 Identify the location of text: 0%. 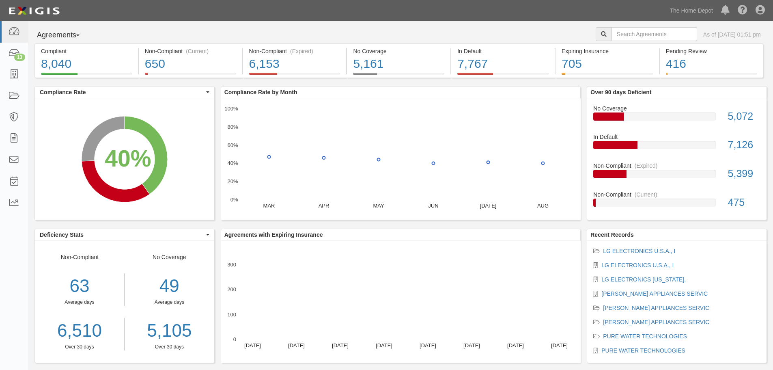
(234, 199).